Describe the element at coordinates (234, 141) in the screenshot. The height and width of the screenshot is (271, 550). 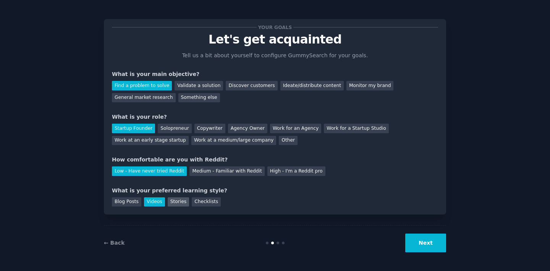
I see `div: Work at a medium/large company` at that location.